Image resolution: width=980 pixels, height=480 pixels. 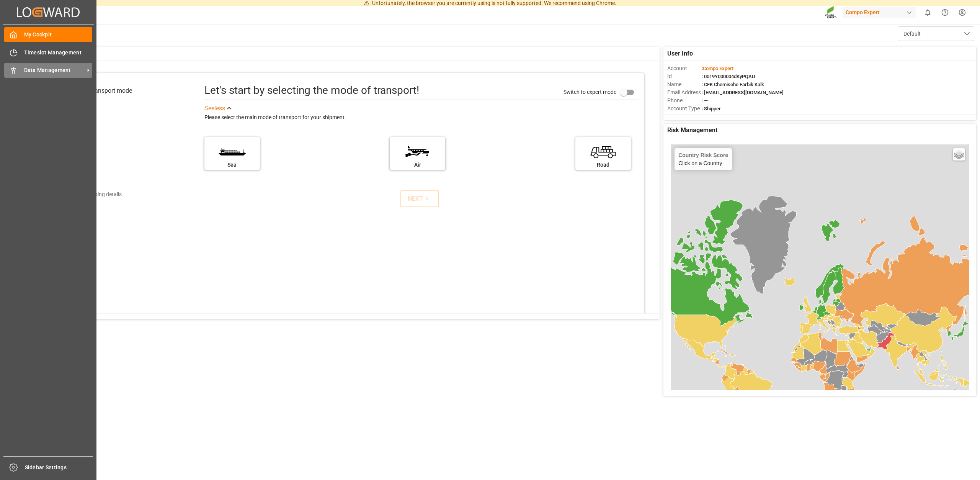 I want to click on a: Timeslot Management, so click(x=48, y=52).